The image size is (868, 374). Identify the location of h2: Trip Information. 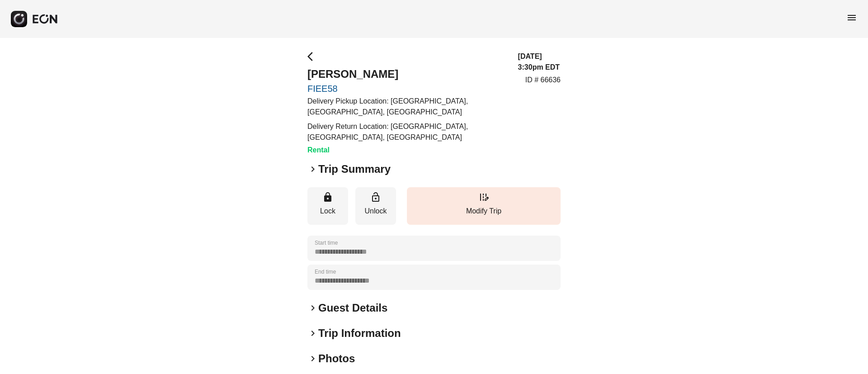
(360, 333).